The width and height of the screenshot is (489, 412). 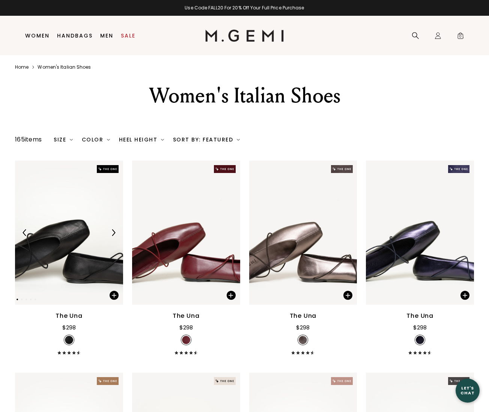 What do you see at coordinates (141, 140) in the screenshot?
I see `div: Heel Height` at bounding box center [141, 140].